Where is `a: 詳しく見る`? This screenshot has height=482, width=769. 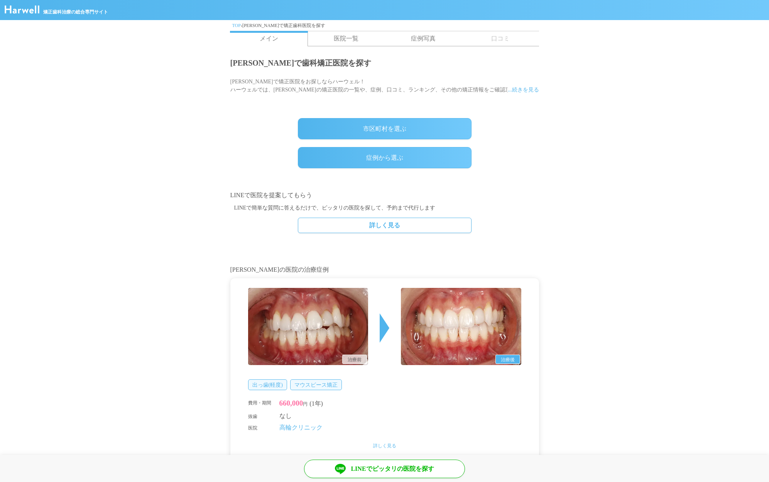 a: 詳しく見る is located at coordinates (385, 225).